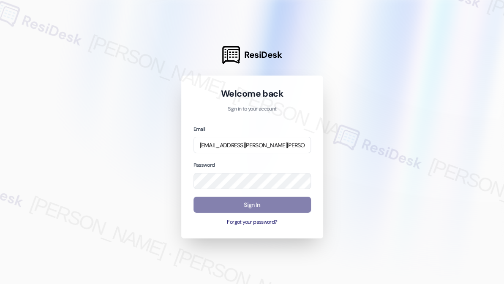  What do you see at coordinates (204, 165) in the screenshot?
I see `label: Password` at bounding box center [204, 165].